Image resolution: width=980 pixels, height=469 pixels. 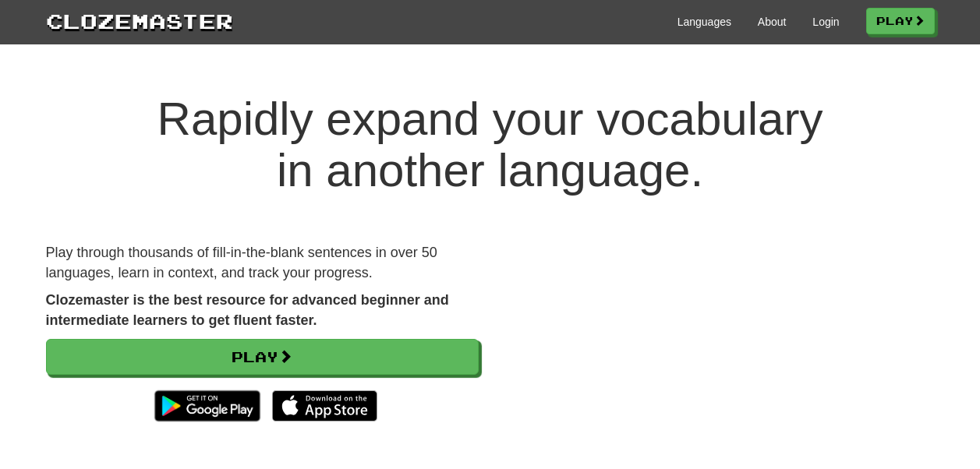 I want to click on a: Login, so click(x=825, y=22).